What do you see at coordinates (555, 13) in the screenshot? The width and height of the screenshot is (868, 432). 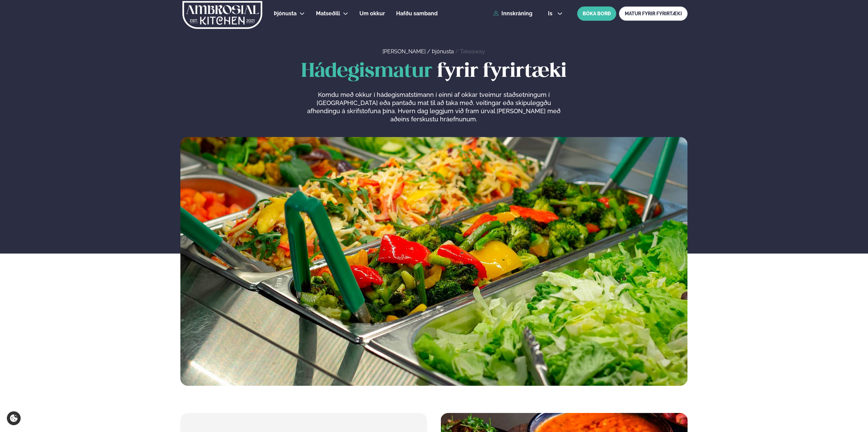 I see `button: is` at bounding box center [555, 13].